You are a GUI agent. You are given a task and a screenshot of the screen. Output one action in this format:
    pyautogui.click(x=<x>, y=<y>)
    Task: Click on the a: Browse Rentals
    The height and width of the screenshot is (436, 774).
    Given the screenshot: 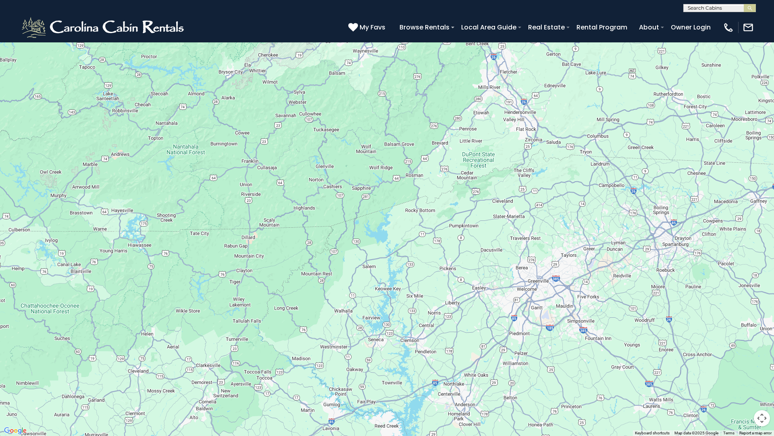 What is the action you would take?
    pyautogui.click(x=425, y=27)
    